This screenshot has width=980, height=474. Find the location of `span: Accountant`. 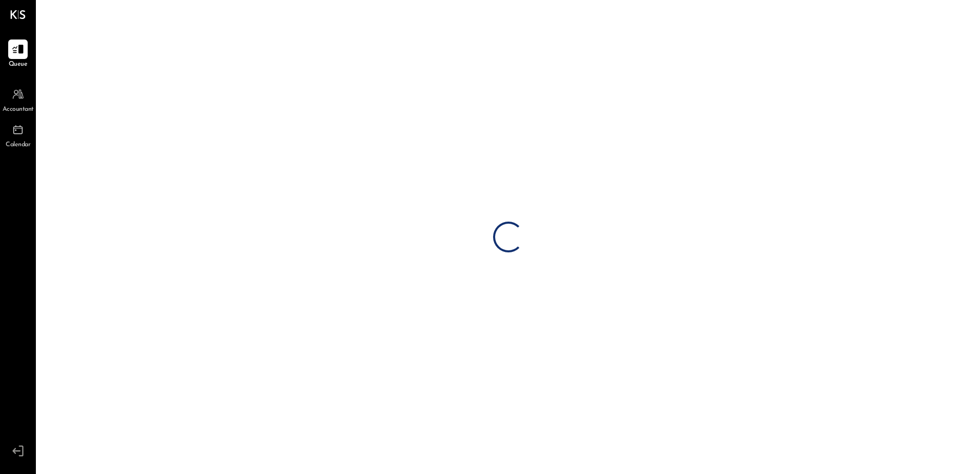

span: Accountant is located at coordinates (18, 110).